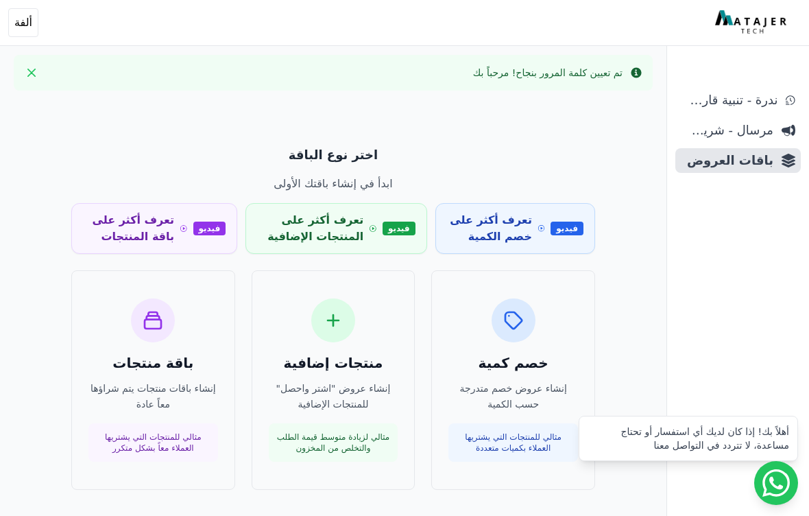 The width and height of the screenshot is (809, 516). I want to click on p: إنشاء عروض "اشتر واحصل" للمنتجات الإضافية, so click(333, 396).